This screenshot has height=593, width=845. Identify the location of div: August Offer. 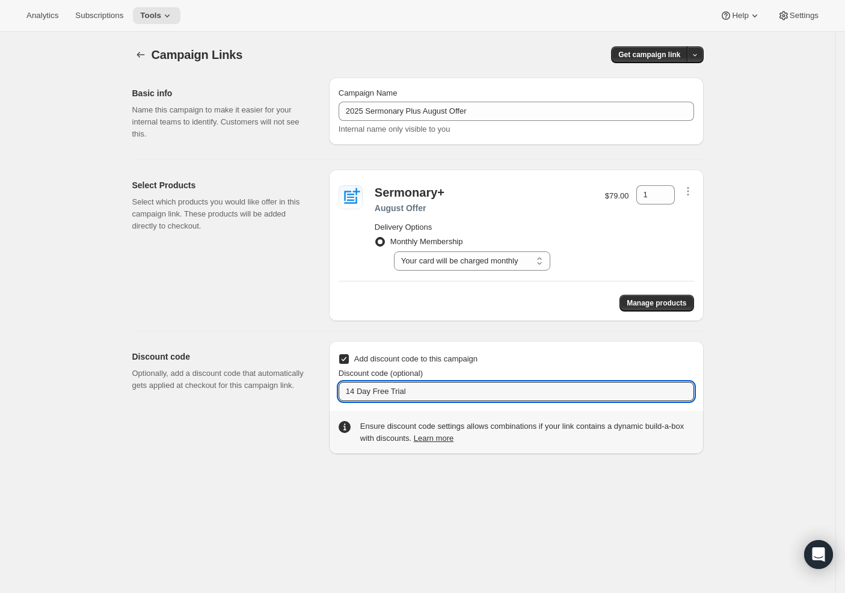
(484, 208).